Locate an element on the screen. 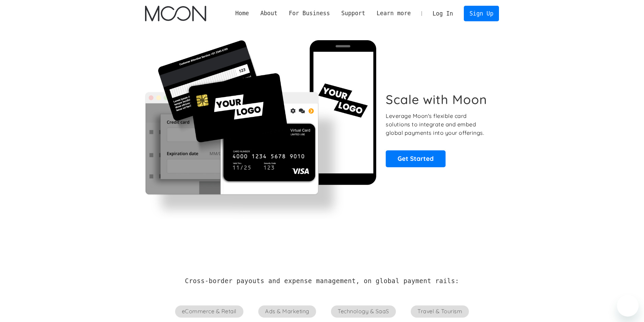 This screenshot has height=322, width=644. span: Travel & Tourism is located at coordinates (440, 312).